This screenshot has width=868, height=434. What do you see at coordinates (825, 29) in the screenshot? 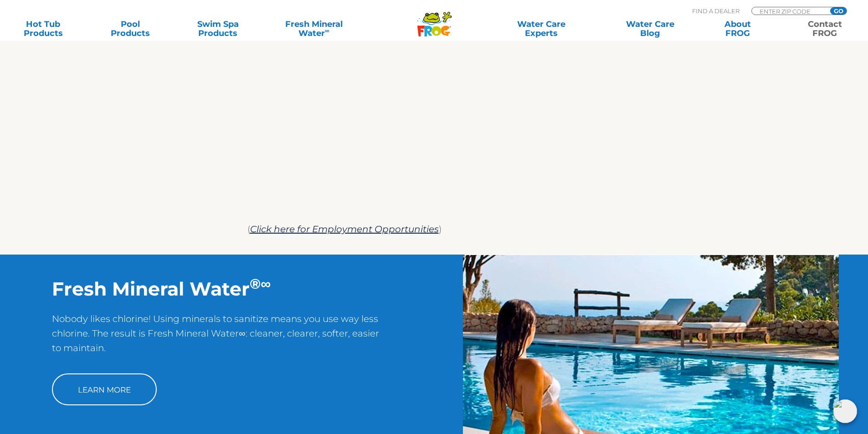
I see `a: ContactFROG` at bounding box center [825, 29].